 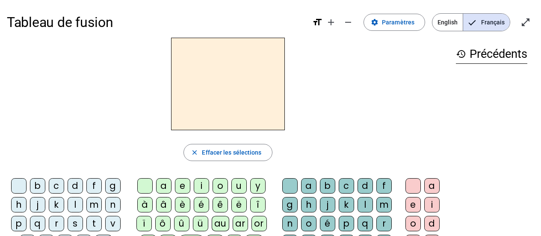 What do you see at coordinates (163, 223) in the screenshot?
I see `div: ô` at bounding box center [163, 223].